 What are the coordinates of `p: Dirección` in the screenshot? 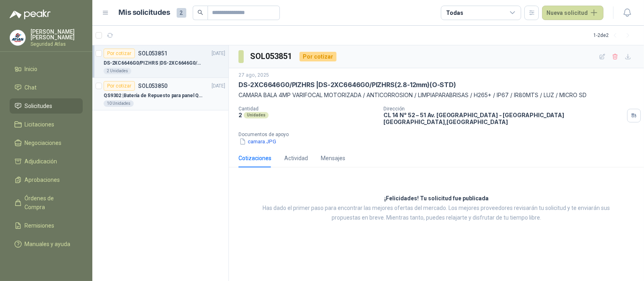 It's located at (503, 109).